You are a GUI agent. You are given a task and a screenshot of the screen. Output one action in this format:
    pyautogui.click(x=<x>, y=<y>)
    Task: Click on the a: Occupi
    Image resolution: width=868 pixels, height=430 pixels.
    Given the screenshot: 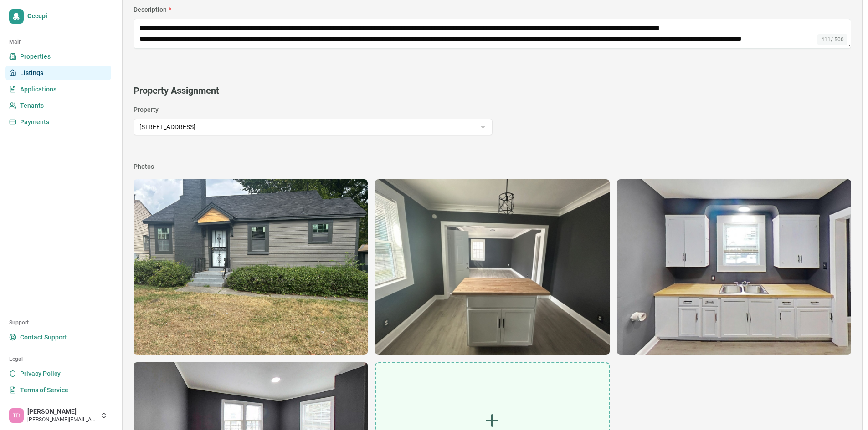 What is the action you would take?
    pyautogui.click(x=59, y=17)
    